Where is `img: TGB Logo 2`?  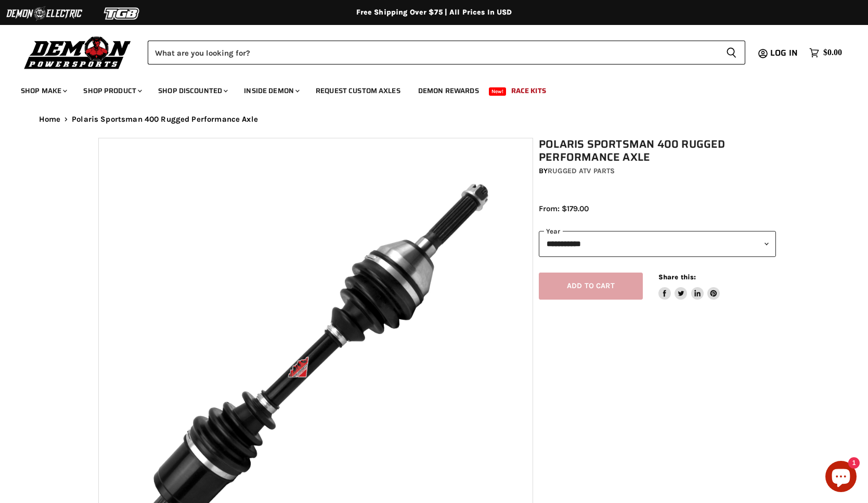 img: TGB Logo 2 is located at coordinates (122, 14).